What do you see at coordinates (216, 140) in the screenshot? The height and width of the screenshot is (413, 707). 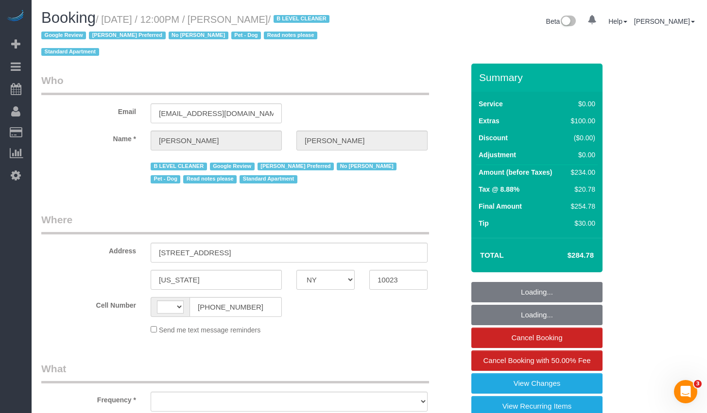 I see `input: First Name` at bounding box center [216, 140].